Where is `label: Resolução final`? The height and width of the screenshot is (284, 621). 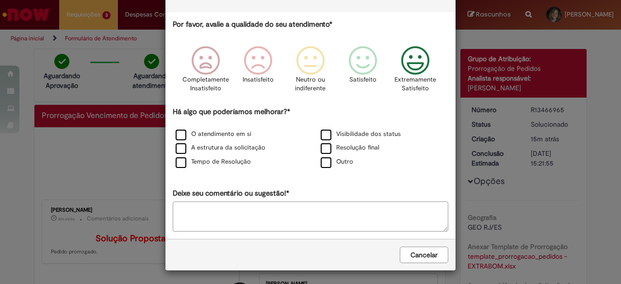
label: Resolução final is located at coordinates (350, 147).